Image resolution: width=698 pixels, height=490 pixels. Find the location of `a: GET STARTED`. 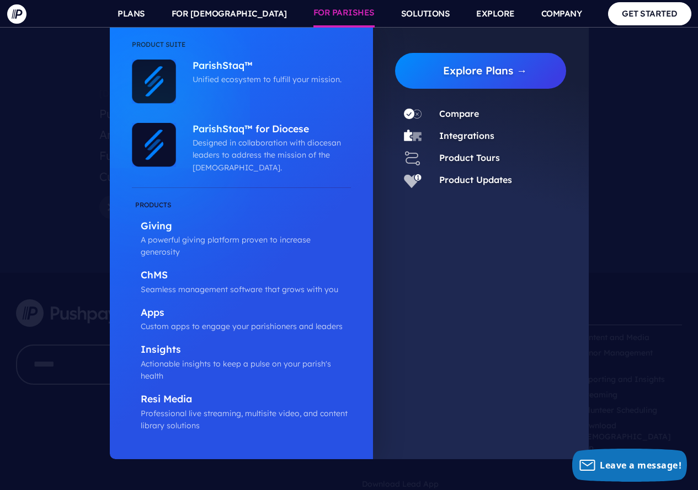

a: GET STARTED is located at coordinates (649, 13).